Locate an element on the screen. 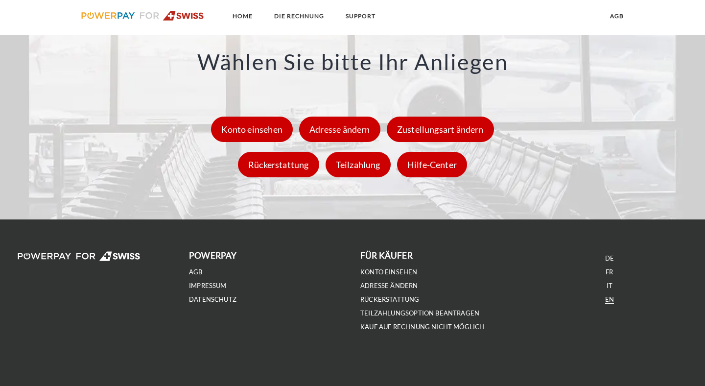  h3: Wählen Sie bitte Ihr Anliegen is located at coordinates (352, 62).